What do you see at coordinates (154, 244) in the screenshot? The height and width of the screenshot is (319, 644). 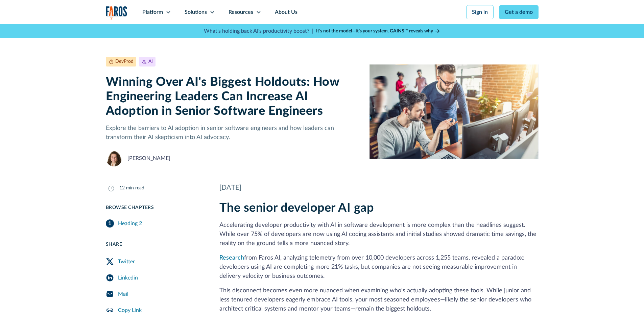 I see `div: Share` at bounding box center [154, 244].